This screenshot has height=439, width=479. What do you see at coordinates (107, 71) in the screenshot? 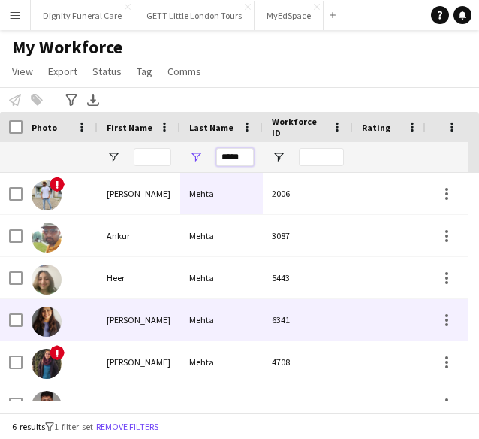
I see `a: Status` at bounding box center [107, 71].